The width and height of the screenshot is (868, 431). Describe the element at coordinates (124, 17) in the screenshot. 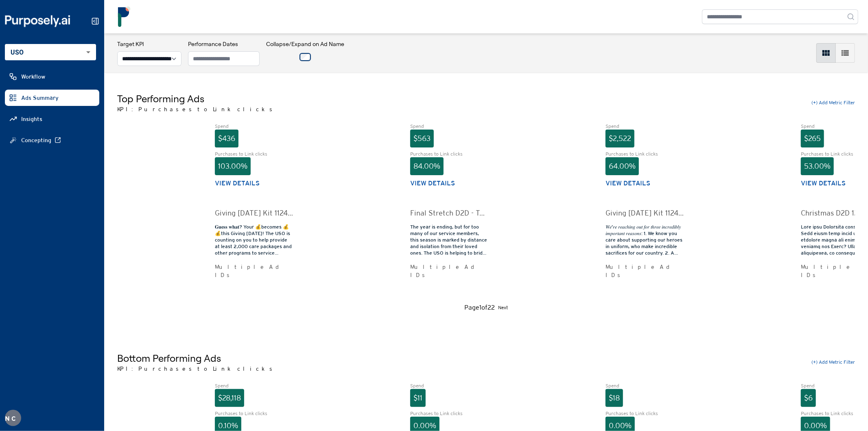

I see `img: logo` at that location.